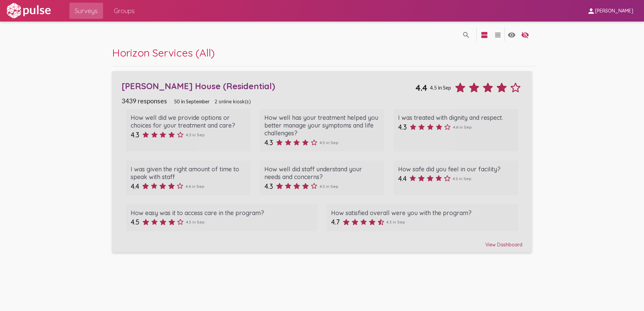 The image size is (644, 311). Describe the element at coordinates (188, 173) in the screenshot. I see `div: I was given the right amount of time to speak with staff` at that location.